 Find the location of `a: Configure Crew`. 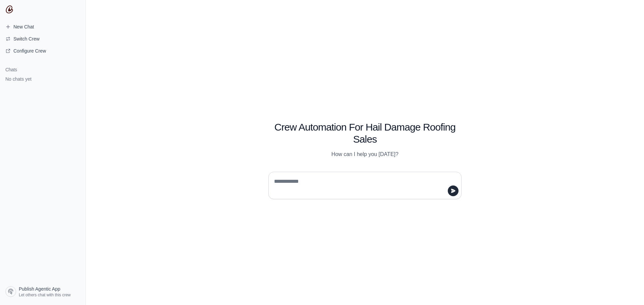

a: Configure Crew is located at coordinates (43, 51).